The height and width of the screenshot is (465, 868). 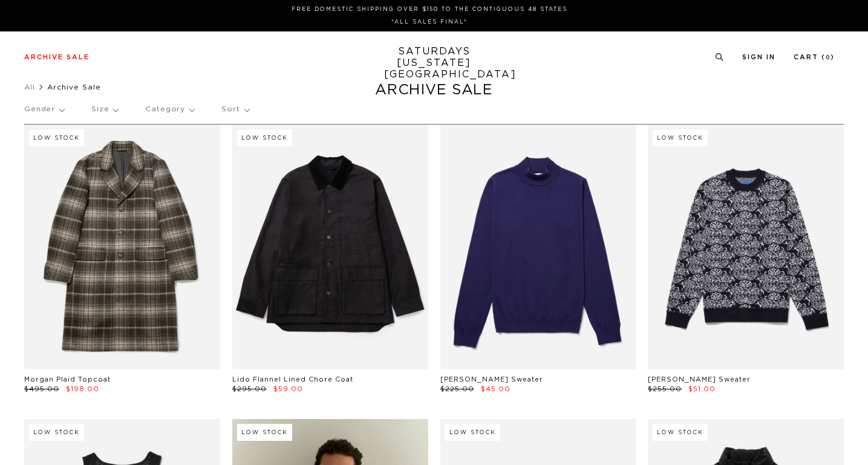 What do you see at coordinates (82, 389) in the screenshot?
I see `span: $198.00` at bounding box center [82, 389].